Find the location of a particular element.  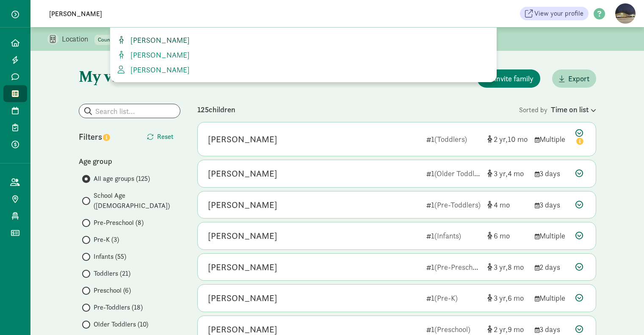

span: (Pre-Preschool) is located at coordinates (459, 267).